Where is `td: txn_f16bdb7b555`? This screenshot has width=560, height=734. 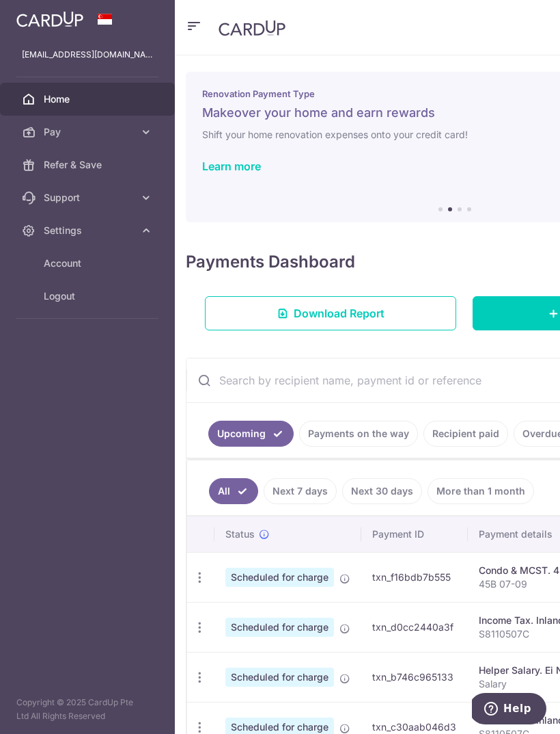 td: txn_f16bdb7b555 is located at coordinates (415, 577).